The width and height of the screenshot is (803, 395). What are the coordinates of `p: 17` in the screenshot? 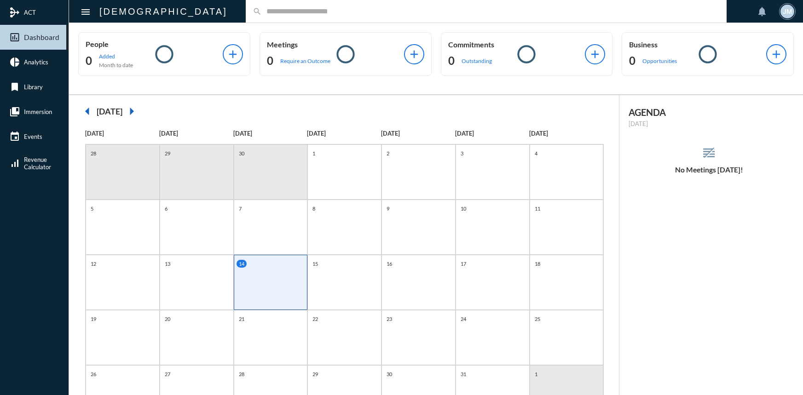 It's located at (464, 264).